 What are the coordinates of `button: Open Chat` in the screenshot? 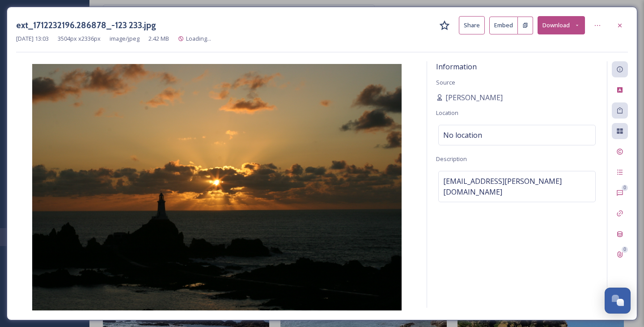 It's located at (618, 301).